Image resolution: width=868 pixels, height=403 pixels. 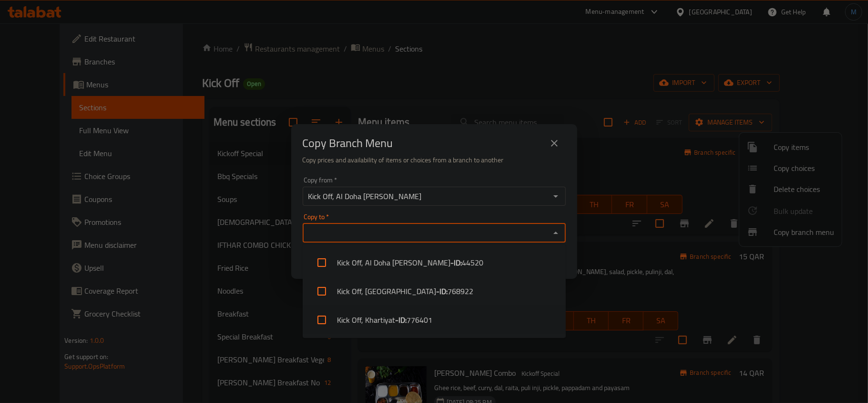 I want to click on h6: Copy prices and availability of items or choices from a branch to another, so click(x=434, y=160).